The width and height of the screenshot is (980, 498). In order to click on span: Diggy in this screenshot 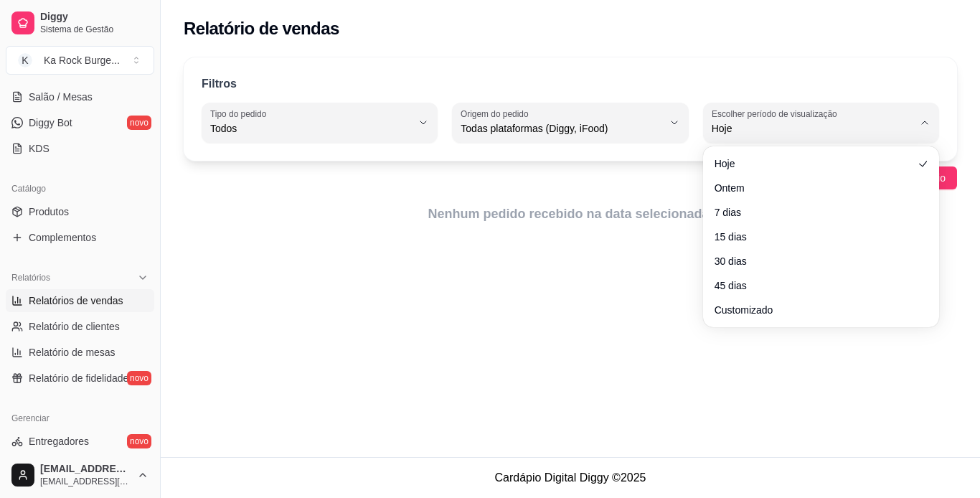, I will do `click(94, 17)`.